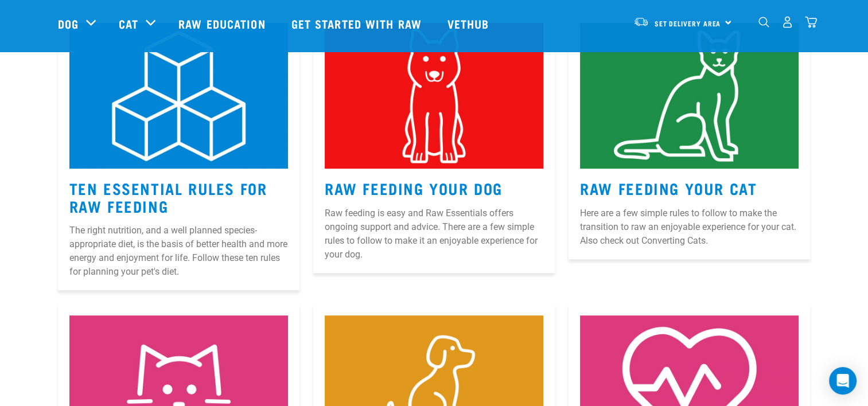 The height and width of the screenshot is (406, 868). I want to click on p: Here are a few simple rules to follow to make the transition to raw an enjoyable experience for y..., so click(689, 227).